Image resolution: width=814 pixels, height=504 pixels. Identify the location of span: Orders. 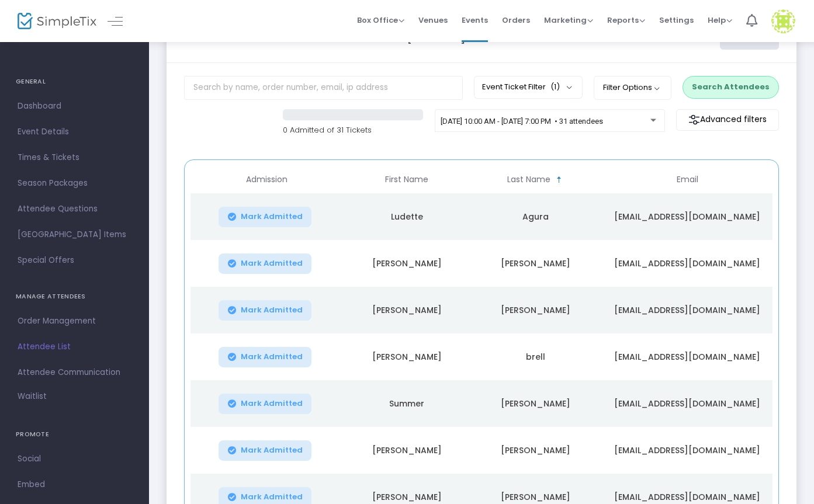
(516, 20).